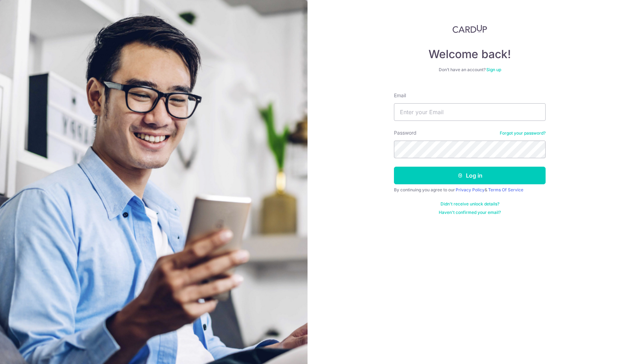  What do you see at coordinates (470, 29) in the screenshot?
I see `img: CardUp Logo` at bounding box center [470, 29].